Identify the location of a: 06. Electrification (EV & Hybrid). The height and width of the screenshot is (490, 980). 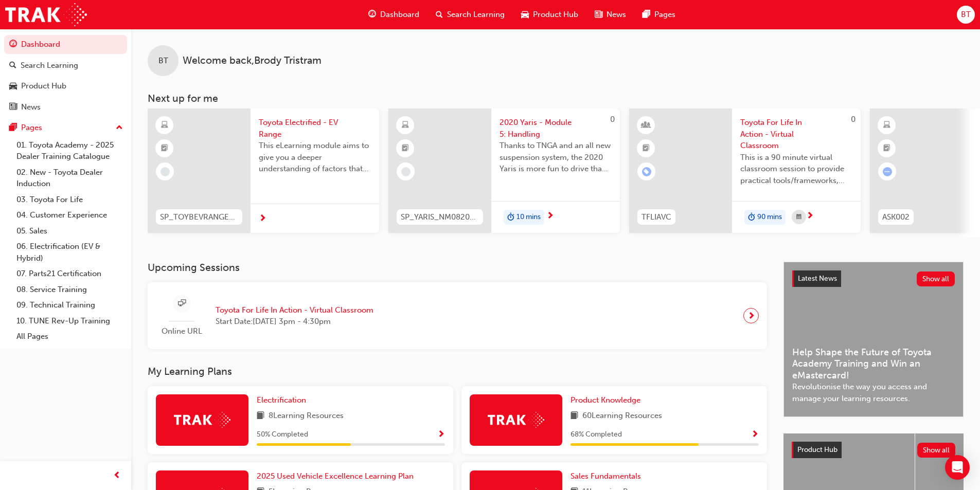
(69, 252).